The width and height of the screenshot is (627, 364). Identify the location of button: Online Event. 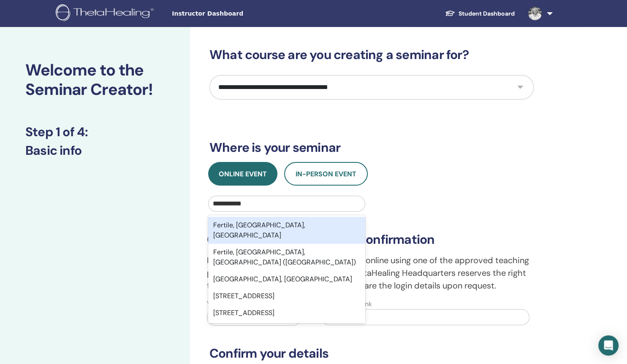
(243, 174).